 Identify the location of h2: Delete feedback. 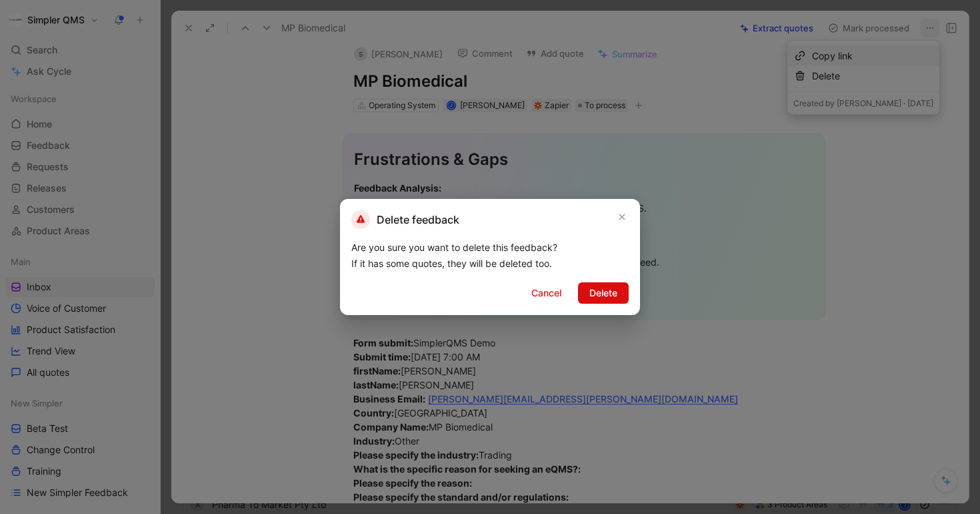
(405, 220).